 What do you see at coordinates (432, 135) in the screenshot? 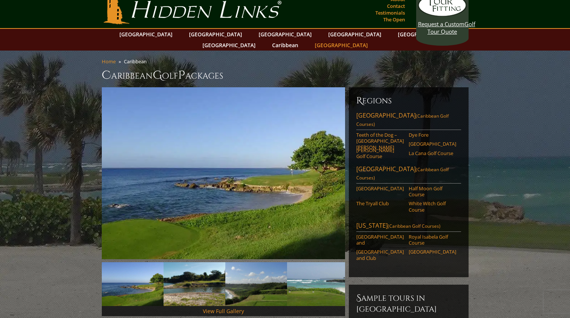
I see `a: Dye Fore` at bounding box center [432, 135].